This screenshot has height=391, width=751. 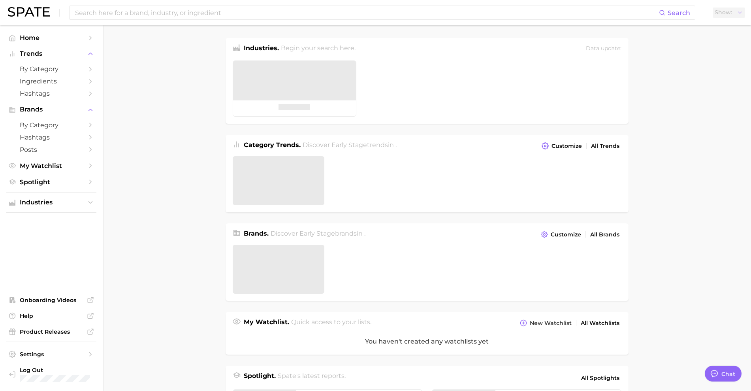 What do you see at coordinates (51, 38) in the screenshot?
I see `a: Home` at bounding box center [51, 38].